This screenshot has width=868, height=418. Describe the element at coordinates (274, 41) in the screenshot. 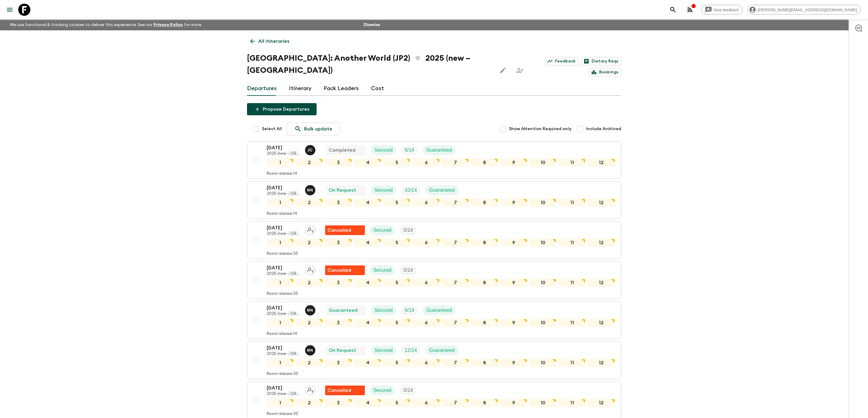

I see `p: All itineraries` at that location.